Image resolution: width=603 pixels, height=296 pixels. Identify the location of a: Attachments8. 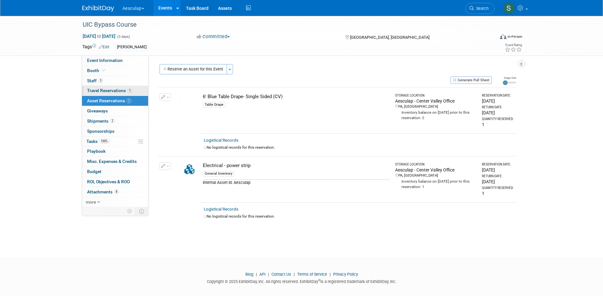
(115, 192).